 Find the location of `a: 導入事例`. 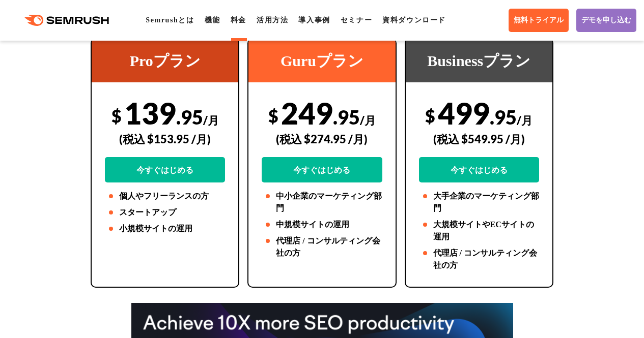

a: 導入事例 is located at coordinates (314, 20).